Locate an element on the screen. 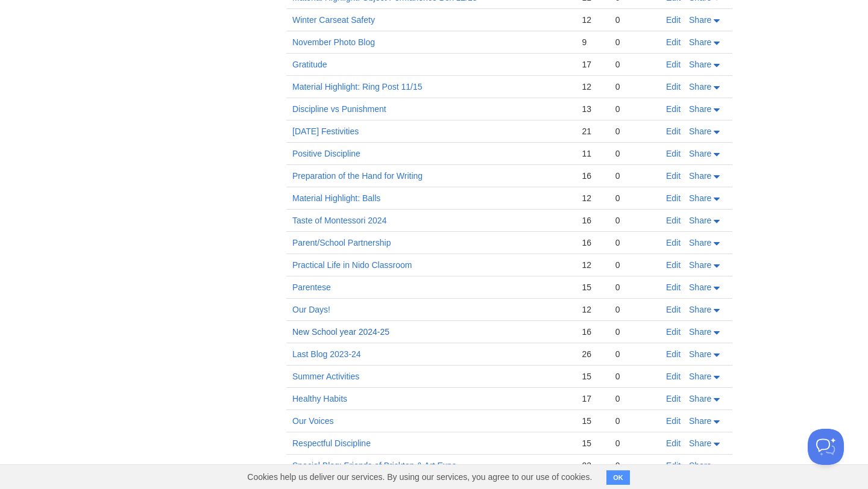 This screenshot has width=868, height=489. a: Parent/School Partnership is located at coordinates (341, 243).